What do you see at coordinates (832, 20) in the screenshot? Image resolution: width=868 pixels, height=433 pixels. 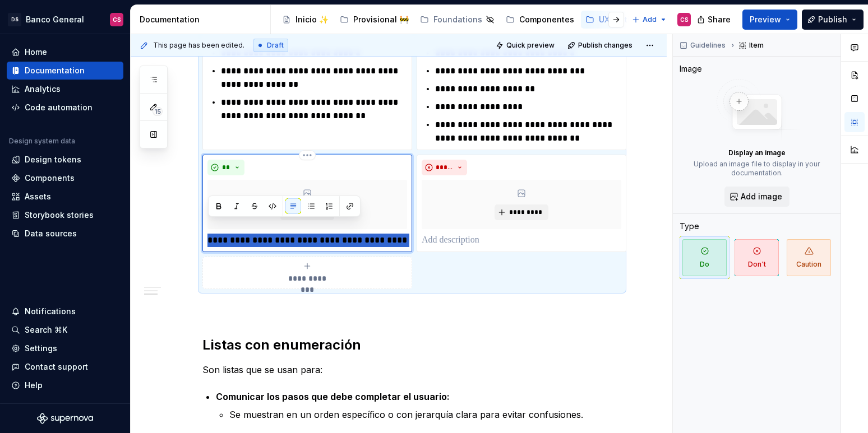 I see `button: Publish` at bounding box center [832, 20].